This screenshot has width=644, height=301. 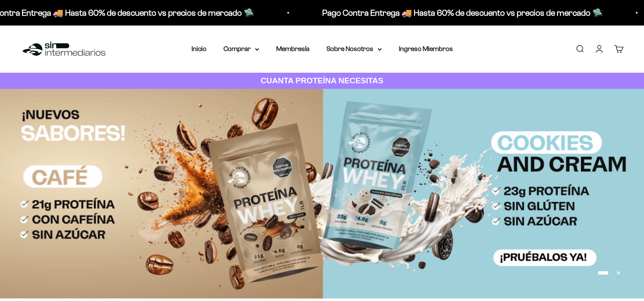 I want to click on a: Ingreso Miembros, so click(x=425, y=49).